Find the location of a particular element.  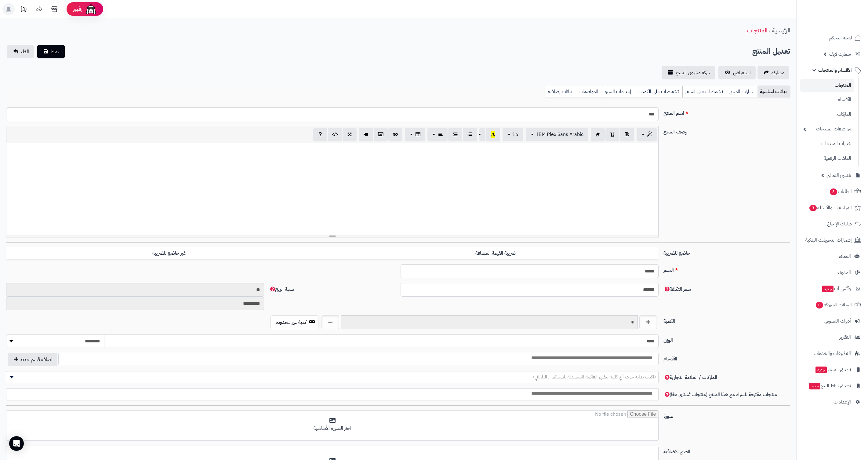

span: تطبيق نقاط البيع is located at coordinates (829, 385).